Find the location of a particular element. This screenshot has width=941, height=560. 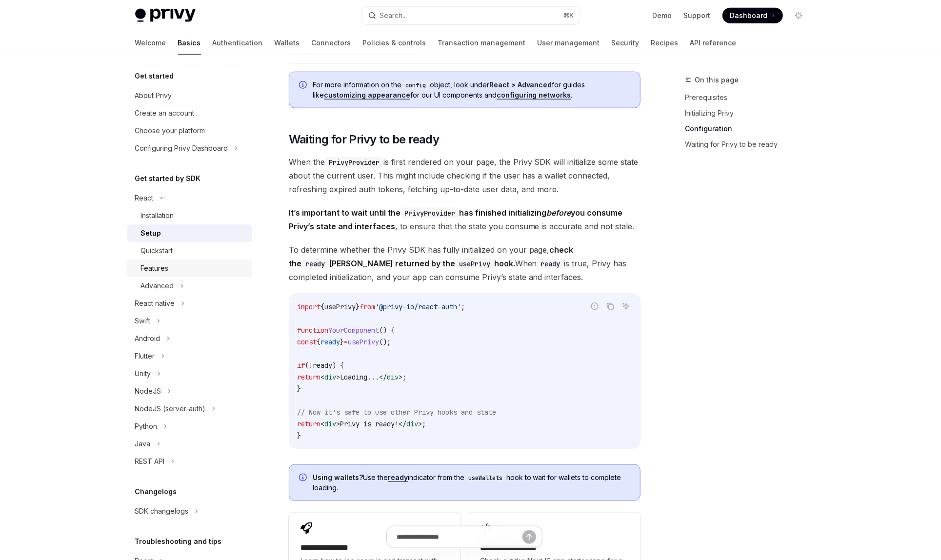

span: For more information on the object, look under for guides like for our UI components and . is located at coordinates (471, 90).